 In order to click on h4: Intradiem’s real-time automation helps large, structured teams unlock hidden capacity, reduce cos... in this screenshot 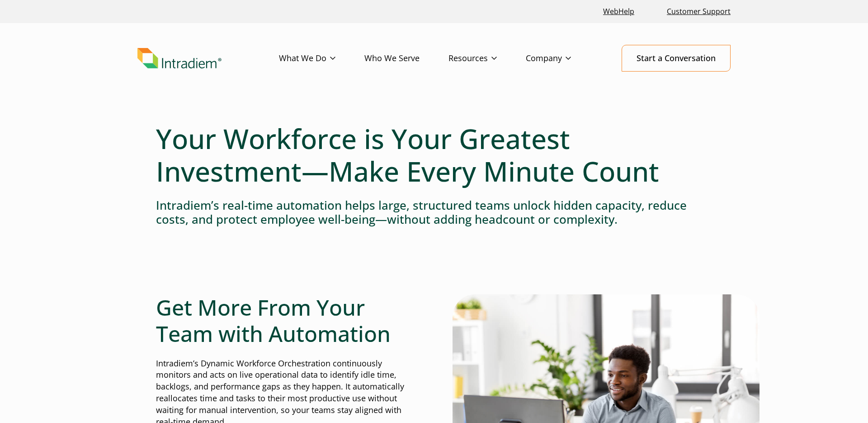, I will do `click(434, 212)`.